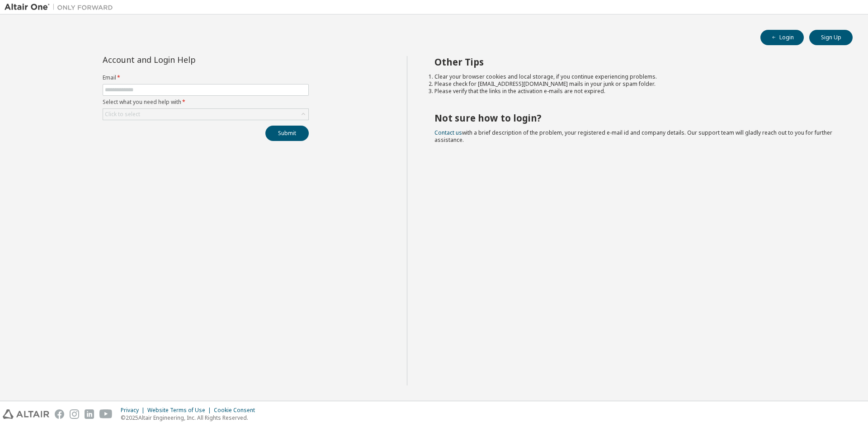 This screenshot has width=868, height=427. What do you see at coordinates (636, 118) in the screenshot?
I see `h2: Not sure how to login?` at bounding box center [636, 118].